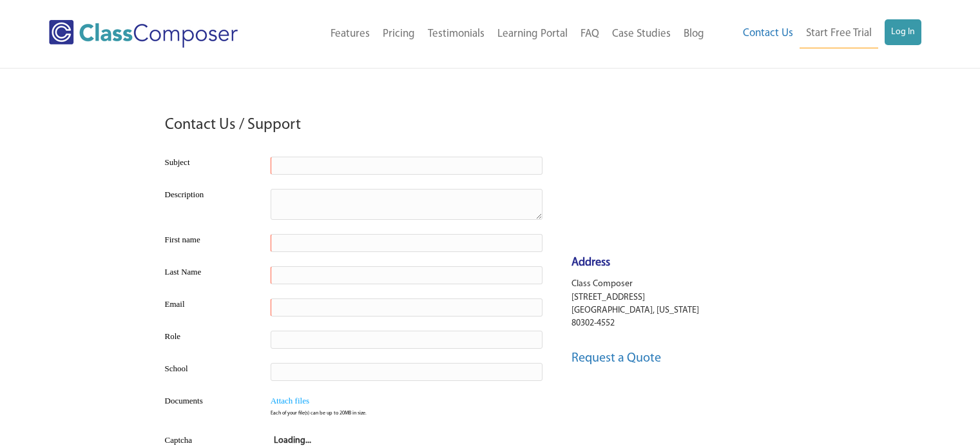  I want to click on a: Blog, so click(694, 34).